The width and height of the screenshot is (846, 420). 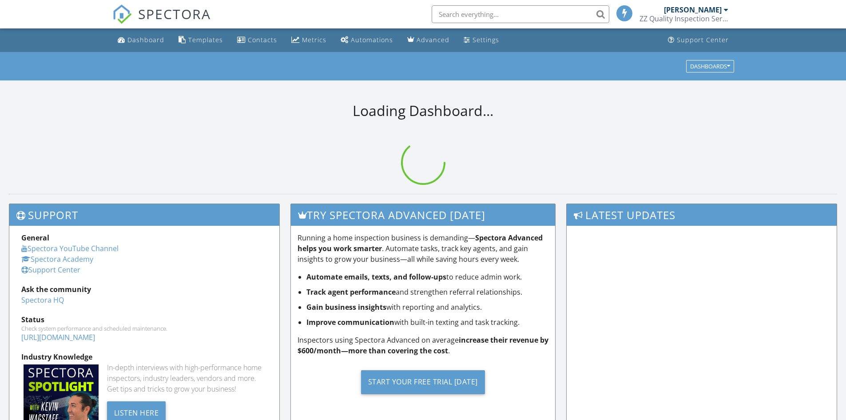 I want to click on div: Dashboard, so click(x=146, y=40).